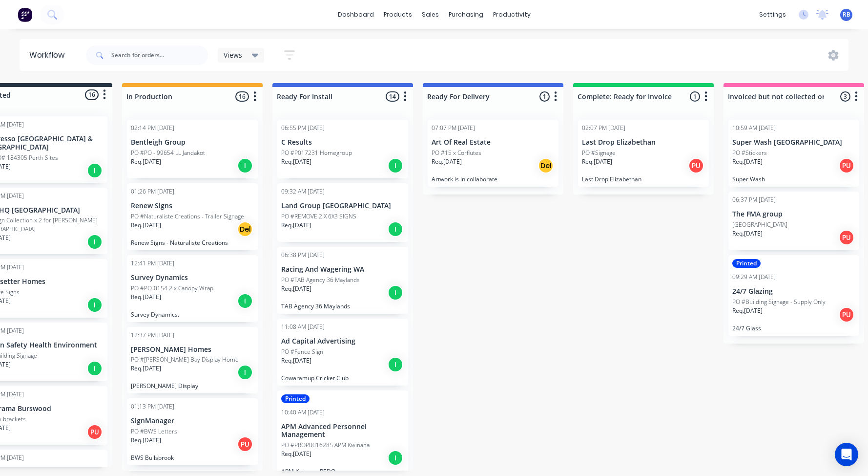  Describe the element at coordinates (172, 288) in the screenshot. I see `p: PO #PO-0154 2 x Canopy Wrap` at that location.